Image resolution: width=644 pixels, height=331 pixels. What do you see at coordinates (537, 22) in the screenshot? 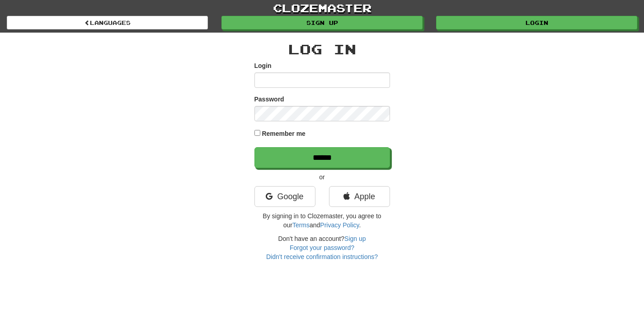
I see `a: Login` at bounding box center [537, 22].